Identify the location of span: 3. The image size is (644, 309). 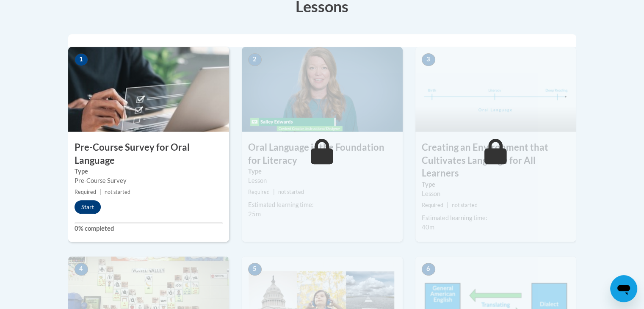
(429, 60).